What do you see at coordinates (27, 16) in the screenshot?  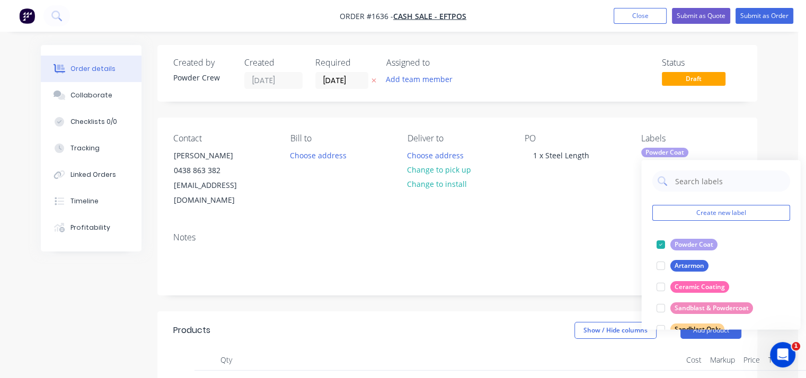 I see `img: Factory` at bounding box center [27, 16].